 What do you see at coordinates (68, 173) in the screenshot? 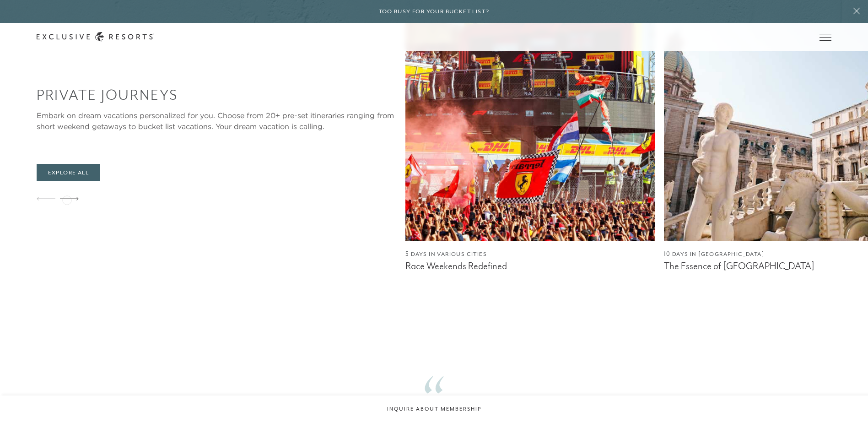
I see `a: Explore All` at bounding box center [68, 173].